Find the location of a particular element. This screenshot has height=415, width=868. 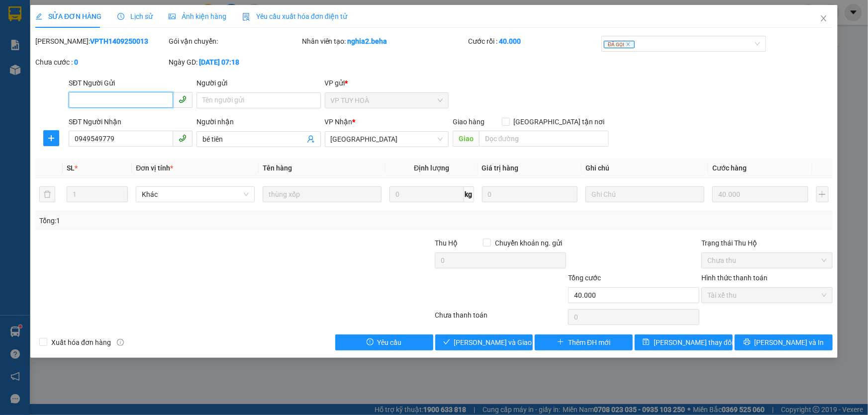

span: Khác is located at coordinates (195, 194).